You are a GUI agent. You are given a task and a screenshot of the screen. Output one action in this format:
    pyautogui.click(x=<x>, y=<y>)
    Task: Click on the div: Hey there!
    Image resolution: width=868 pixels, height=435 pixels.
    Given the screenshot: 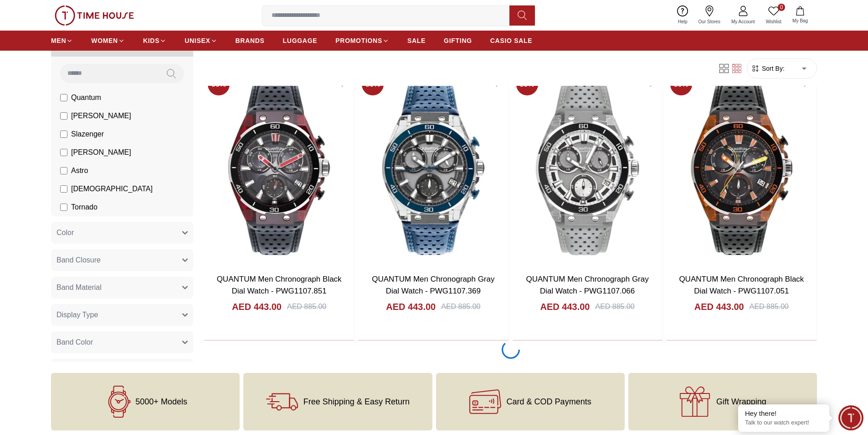 What is the action you would take?
    pyautogui.click(x=784, y=413)
    